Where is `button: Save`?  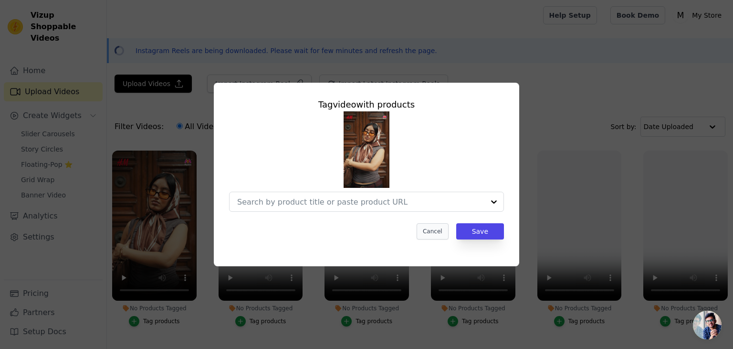 button: Save is located at coordinates (480, 231).